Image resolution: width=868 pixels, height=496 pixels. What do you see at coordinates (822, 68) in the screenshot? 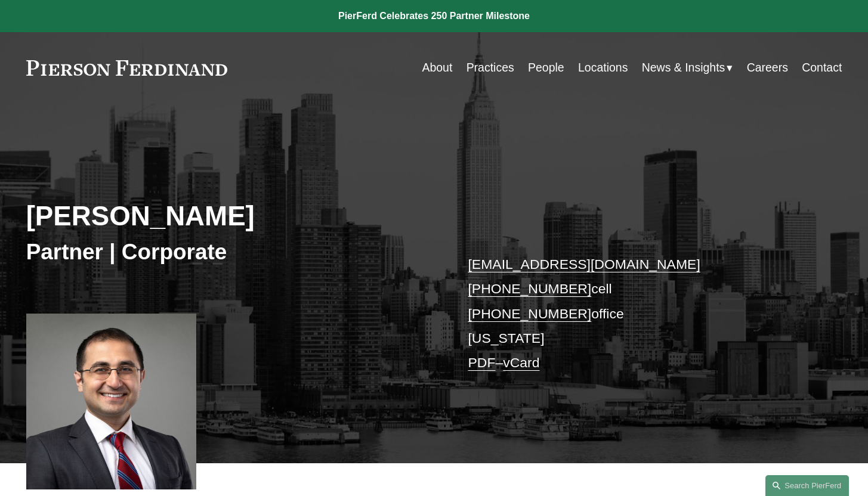
I see `a: Contact` at bounding box center [822, 68].